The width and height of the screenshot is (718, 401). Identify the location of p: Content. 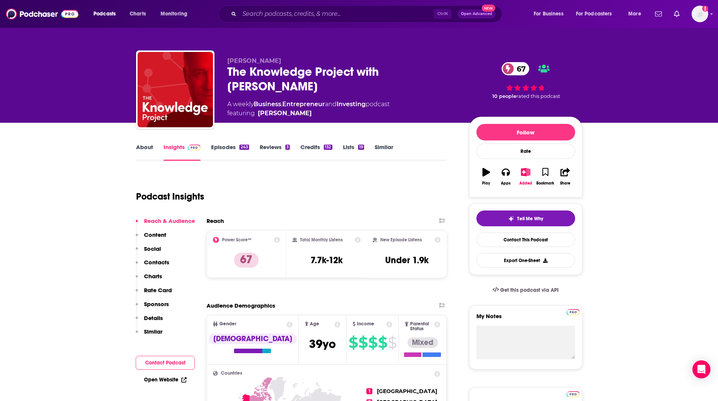
(155, 235).